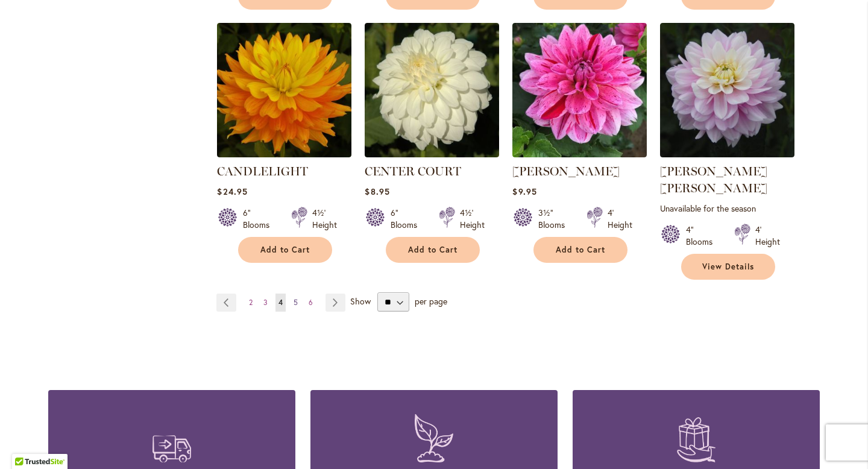 This screenshot has width=868, height=469. What do you see at coordinates (310, 302) in the screenshot?
I see `span: 6` at bounding box center [310, 302].